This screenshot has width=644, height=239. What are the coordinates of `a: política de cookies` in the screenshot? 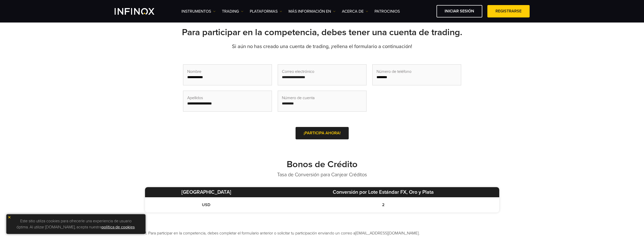 It's located at (118, 227).